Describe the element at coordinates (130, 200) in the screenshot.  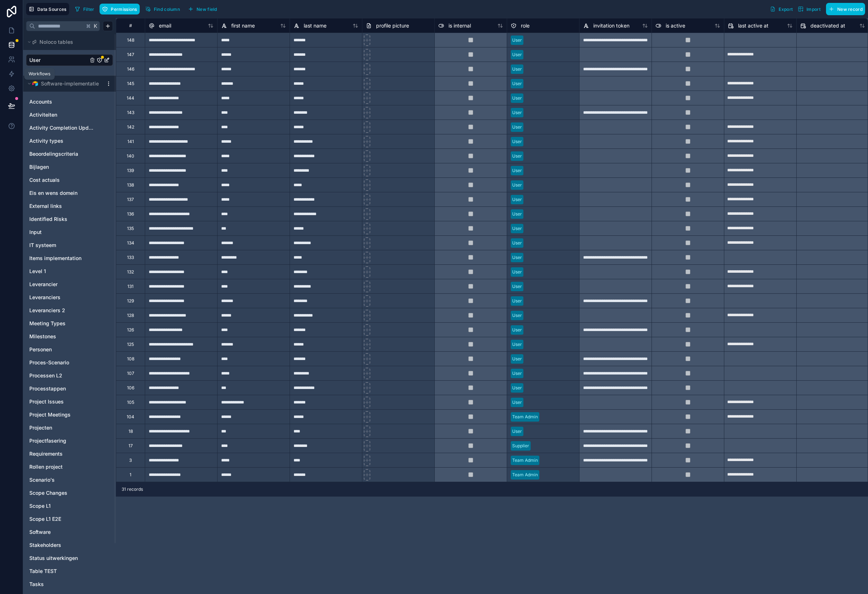
I see `div: 137` at that location.